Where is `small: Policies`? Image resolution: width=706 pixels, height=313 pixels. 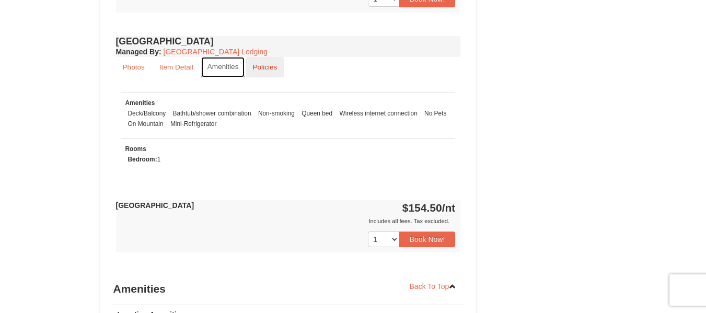 small: Policies is located at coordinates (265, 67).